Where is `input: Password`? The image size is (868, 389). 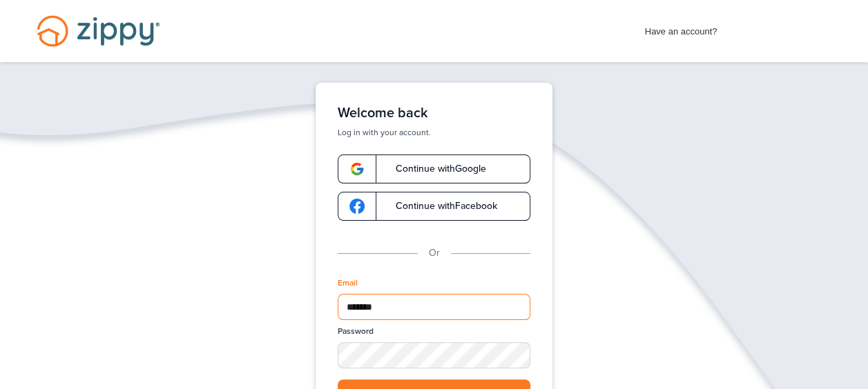 input: Password is located at coordinates (434, 355).